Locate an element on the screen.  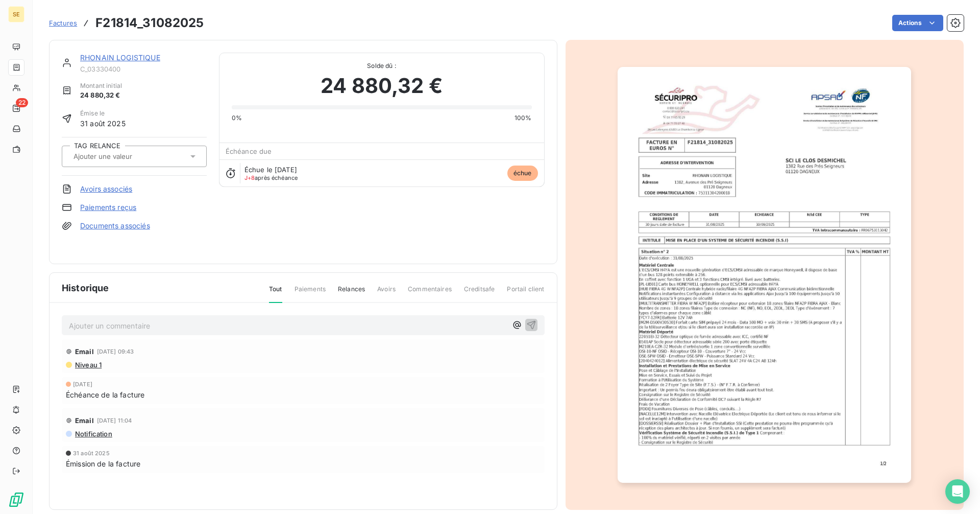
span: Factures is located at coordinates (63, 23).